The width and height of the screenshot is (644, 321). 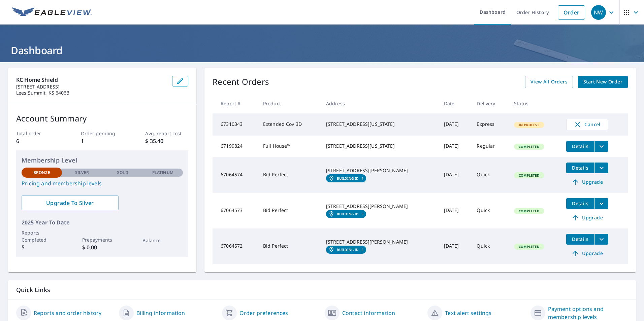 I want to click on td: Express, so click(x=490, y=125).